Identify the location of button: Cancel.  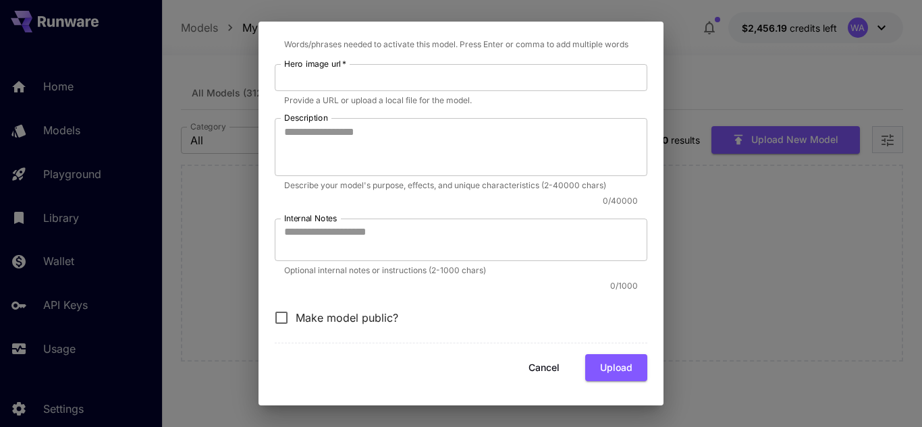
(544, 368).